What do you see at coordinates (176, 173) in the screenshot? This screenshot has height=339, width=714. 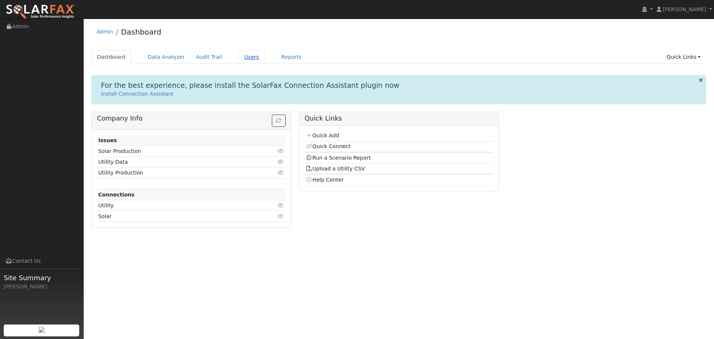 I see `td: Utility Production` at bounding box center [176, 173].